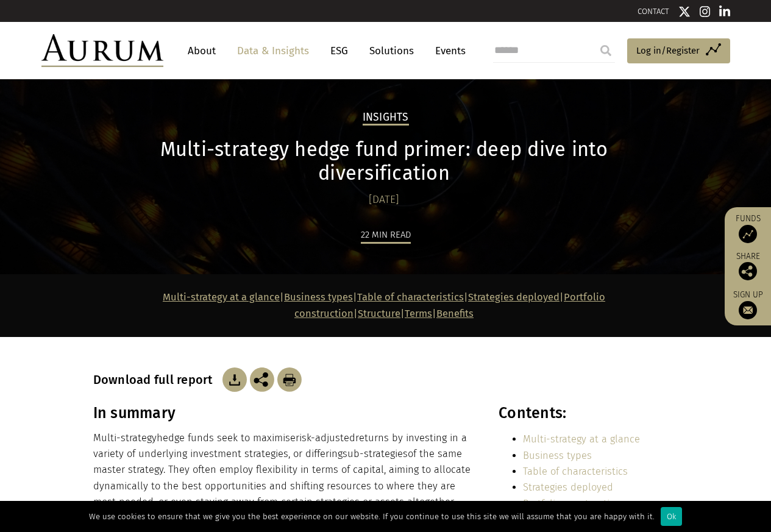 This screenshot has width=771, height=532. What do you see at coordinates (386, 118) in the screenshot?
I see `h2: Insights` at bounding box center [386, 118].